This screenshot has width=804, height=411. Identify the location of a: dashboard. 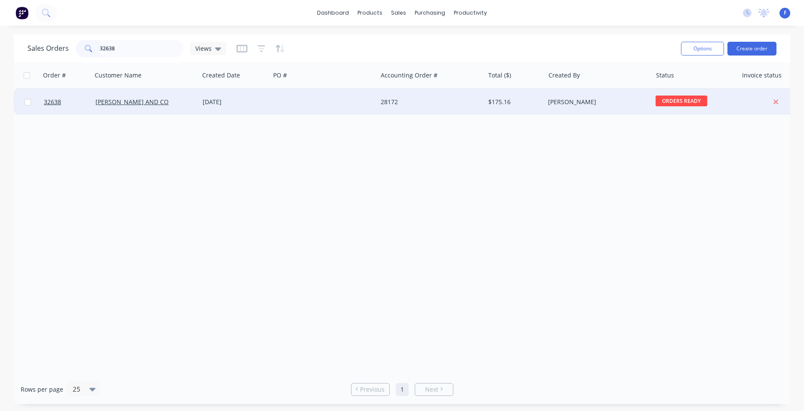
(333, 13).